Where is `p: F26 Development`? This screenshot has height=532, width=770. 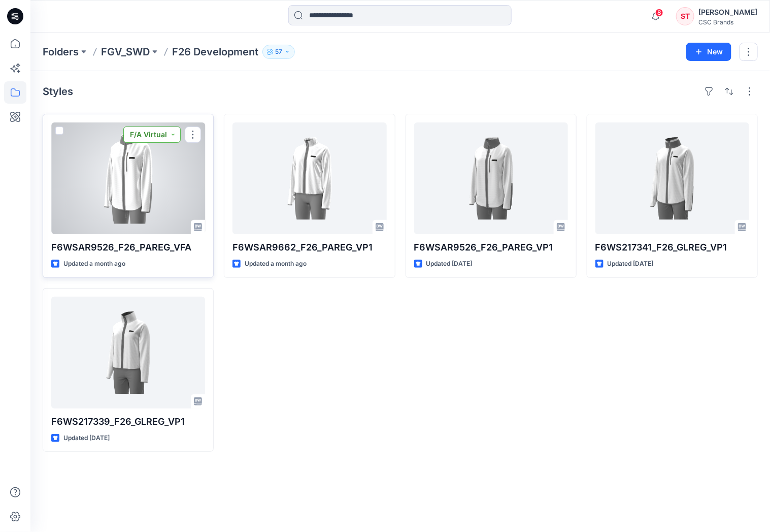
p: F26 Development is located at coordinates (215, 52).